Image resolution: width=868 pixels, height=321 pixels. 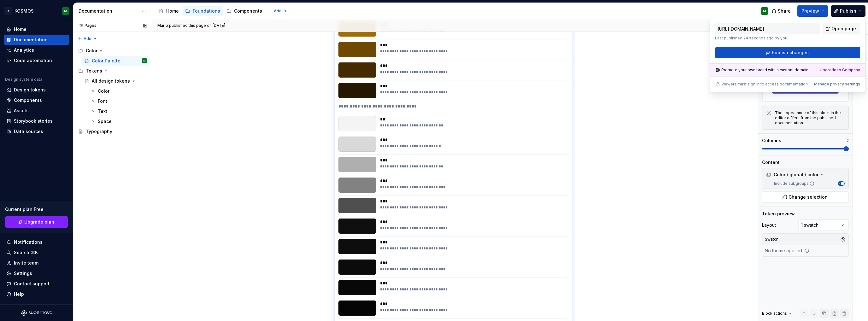 What do you see at coordinates (37, 243) in the screenshot?
I see `button: Notifications` at bounding box center [37, 243].